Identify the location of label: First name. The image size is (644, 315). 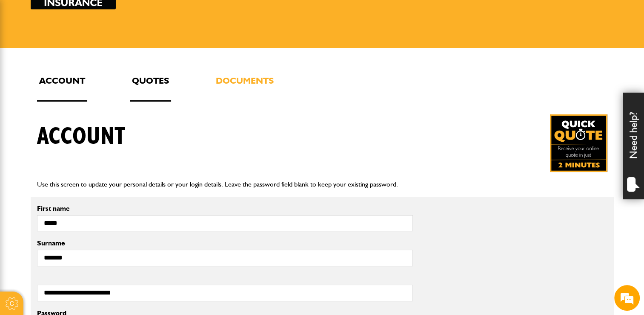
(225, 208).